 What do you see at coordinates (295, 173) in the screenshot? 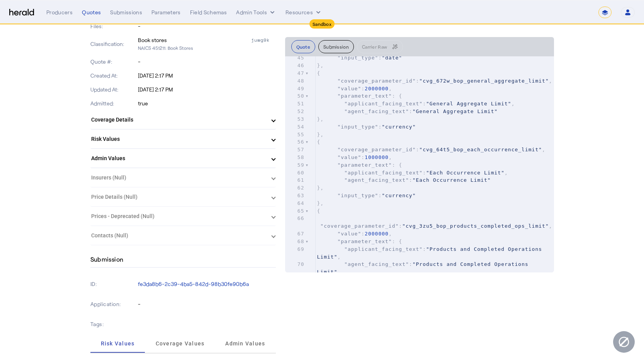
I see `div: 60` at bounding box center [295, 173].